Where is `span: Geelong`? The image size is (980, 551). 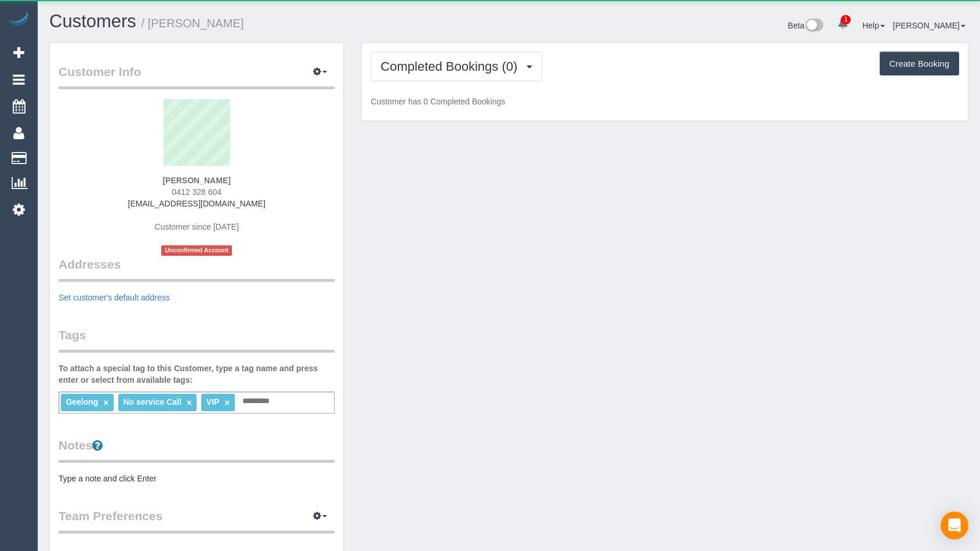
span: Geelong is located at coordinates (82, 402).